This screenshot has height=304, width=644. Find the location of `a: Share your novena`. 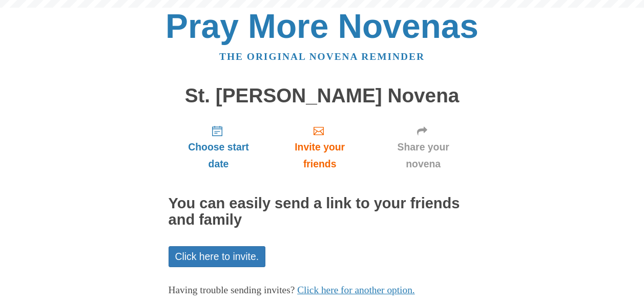

a: Share your novena is located at coordinates (423, 147).